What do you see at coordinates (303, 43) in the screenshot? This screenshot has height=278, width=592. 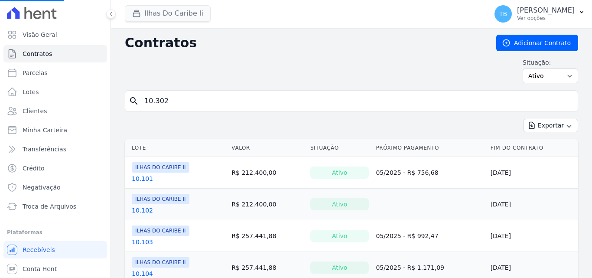 I see `h2: Contratos` at bounding box center [303, 43].